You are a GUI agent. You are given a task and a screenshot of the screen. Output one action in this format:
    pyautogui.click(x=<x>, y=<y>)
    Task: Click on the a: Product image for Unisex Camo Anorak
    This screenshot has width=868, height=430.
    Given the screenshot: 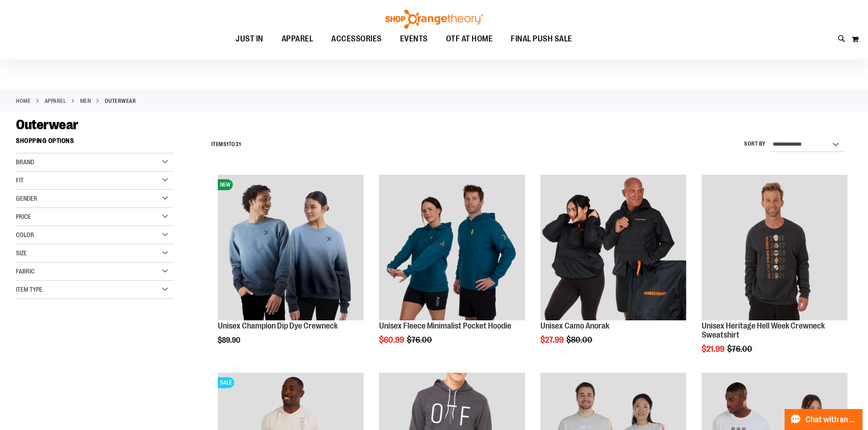 What is the action you would take?
    pyautogui.click(x=613, y=248)
    